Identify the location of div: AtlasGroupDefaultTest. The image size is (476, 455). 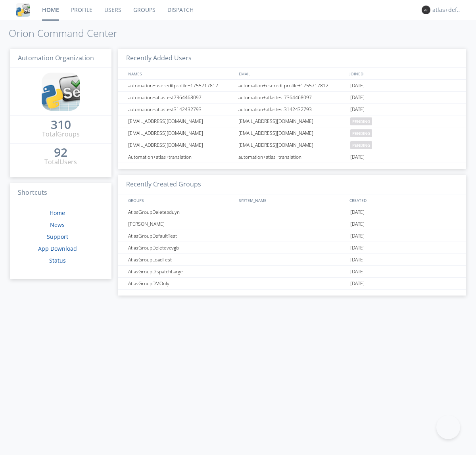
(181, 236).